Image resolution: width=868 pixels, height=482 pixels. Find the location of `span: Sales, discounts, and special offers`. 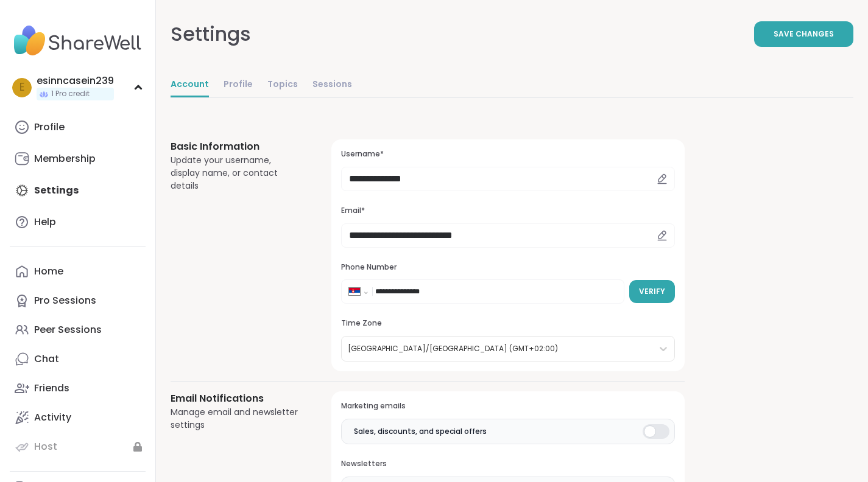

span: Sales, discounts, and special offers is located at coordinates (421, 432).